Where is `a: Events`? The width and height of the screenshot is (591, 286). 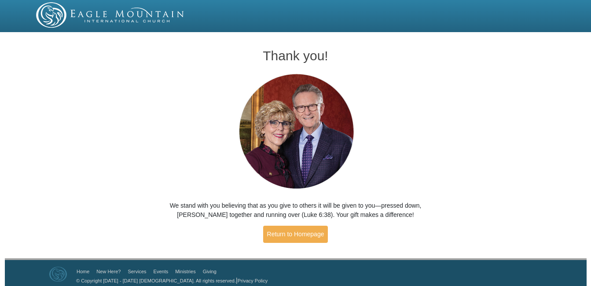 a: Events is located at coordinates (161, 271).